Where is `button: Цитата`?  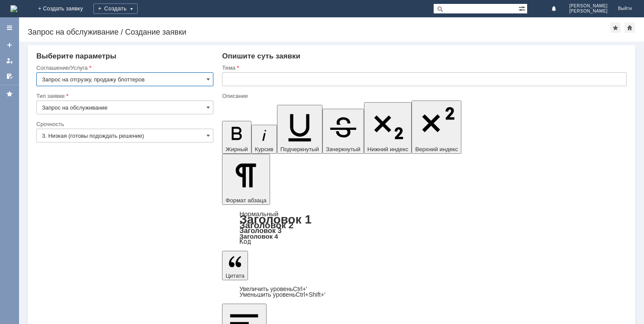
button: Цитата is located at coordinates (235, 265).